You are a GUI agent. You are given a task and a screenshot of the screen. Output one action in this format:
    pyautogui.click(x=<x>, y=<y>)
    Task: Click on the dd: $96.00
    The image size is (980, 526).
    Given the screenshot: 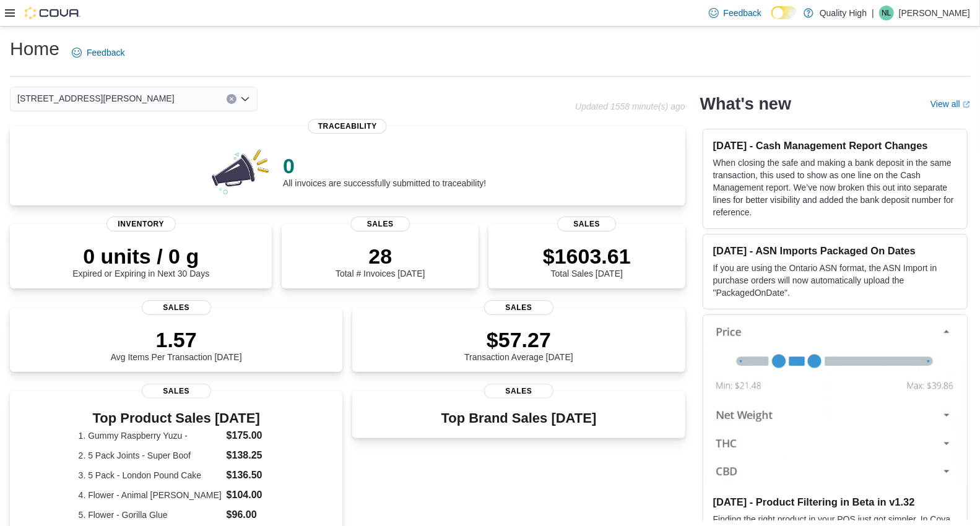 What is the action you would take?
    pyautogui.click(x=250, y=515)
    